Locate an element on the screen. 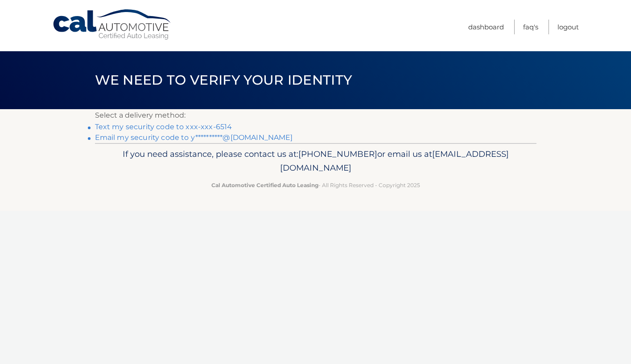 Image resolution: width=631 pixels, height=364 pixels. p: Select a delivery method: is located at coordinates (316, 115).